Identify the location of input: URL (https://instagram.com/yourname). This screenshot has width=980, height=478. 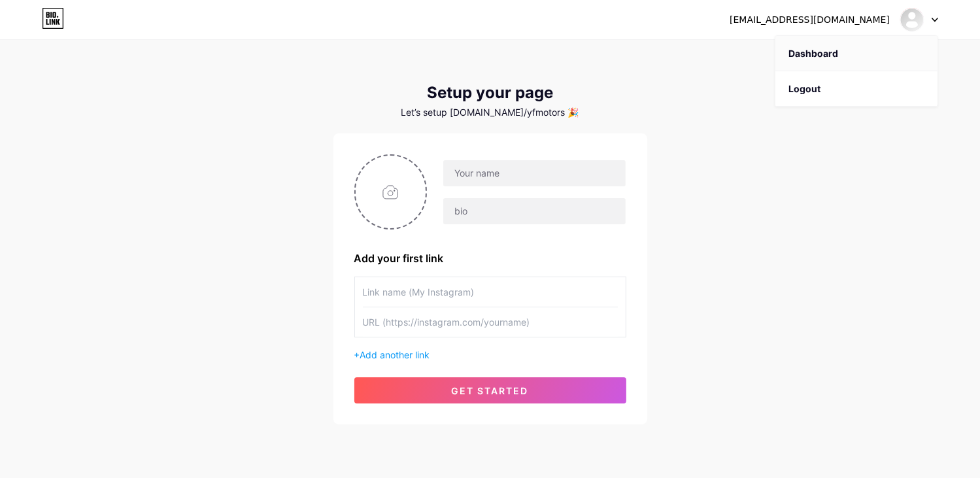
(490, 322).